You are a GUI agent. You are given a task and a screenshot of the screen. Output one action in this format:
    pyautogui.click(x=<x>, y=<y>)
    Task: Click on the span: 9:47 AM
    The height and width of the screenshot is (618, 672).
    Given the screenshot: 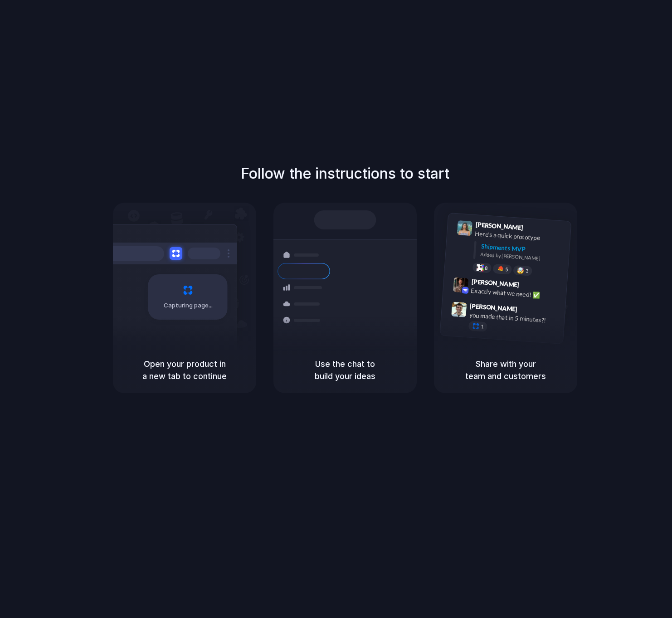 What is the action you would take?
    pyautogui.click(x=529, y=311)
    